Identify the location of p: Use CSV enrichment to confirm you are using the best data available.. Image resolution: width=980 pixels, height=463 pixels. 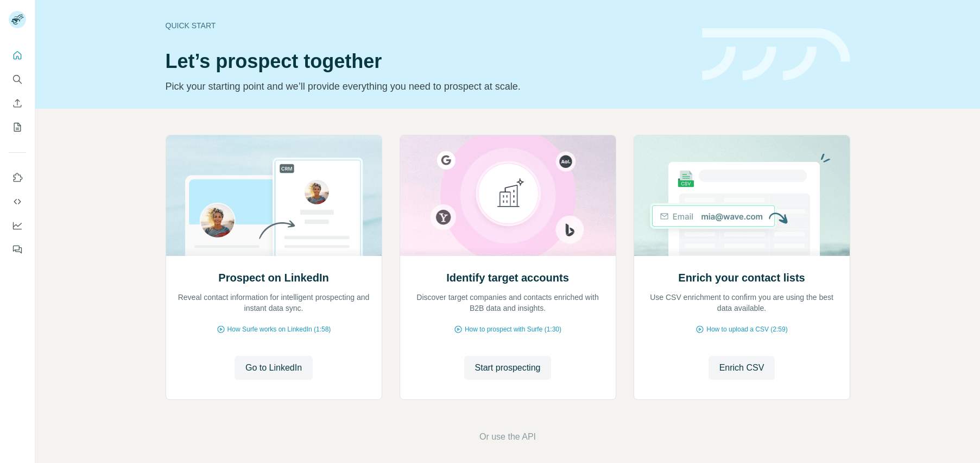
(741, 303).